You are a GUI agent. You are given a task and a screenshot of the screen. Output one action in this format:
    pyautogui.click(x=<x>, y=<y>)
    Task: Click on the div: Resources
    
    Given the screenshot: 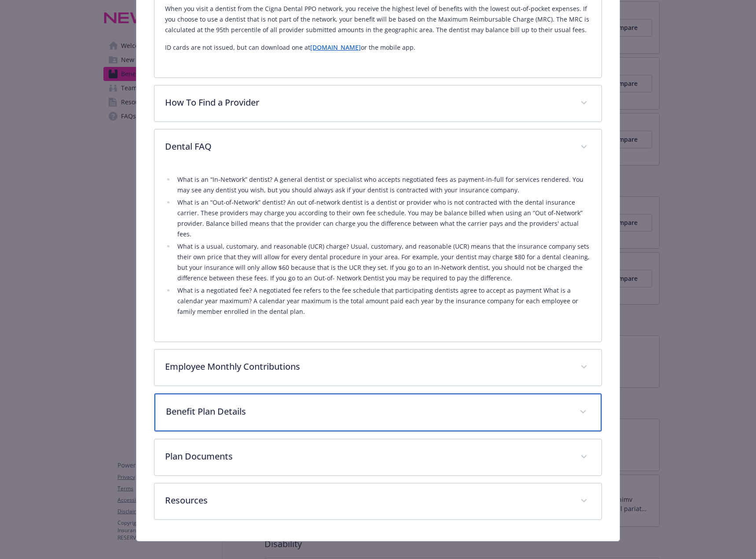 What is the action you would take?
    pyautogui.click(x=378, y=501)
    